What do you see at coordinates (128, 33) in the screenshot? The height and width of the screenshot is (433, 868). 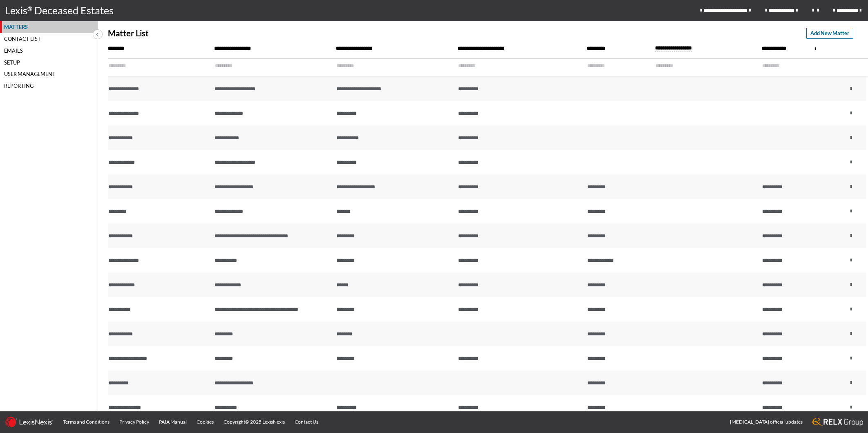 I see `p: Matter List` at bounding box center [128, 33].